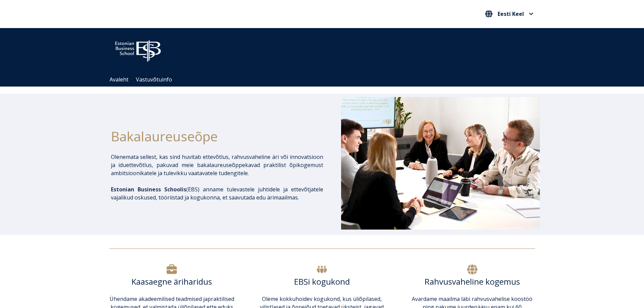  Describe the element at coordinates (509, 14) in the screenshot. I see `button: Eesti Keel` at that location.